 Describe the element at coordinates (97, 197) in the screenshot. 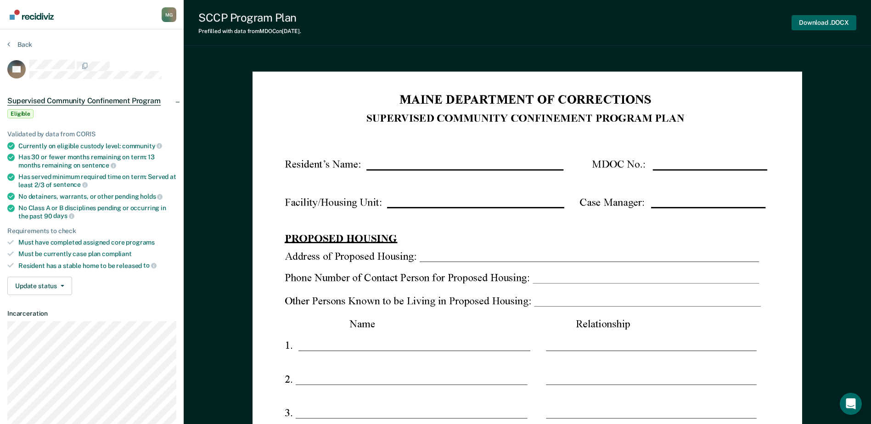

I see `div: No detainers, warrants, or other pending` at that location.